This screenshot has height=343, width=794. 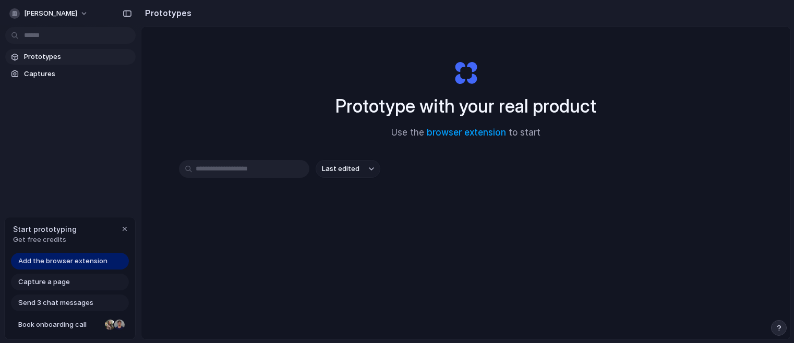 I want to click on span: Last edited, so click(x=341, y=169).